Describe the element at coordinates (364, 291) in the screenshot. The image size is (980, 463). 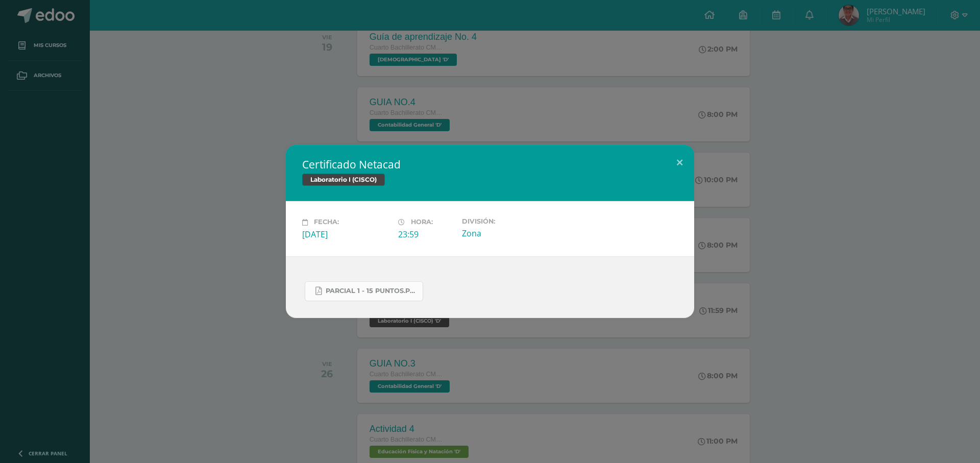
I see `a: Parcial 1 - 15 Puntos.pdf` at that location.